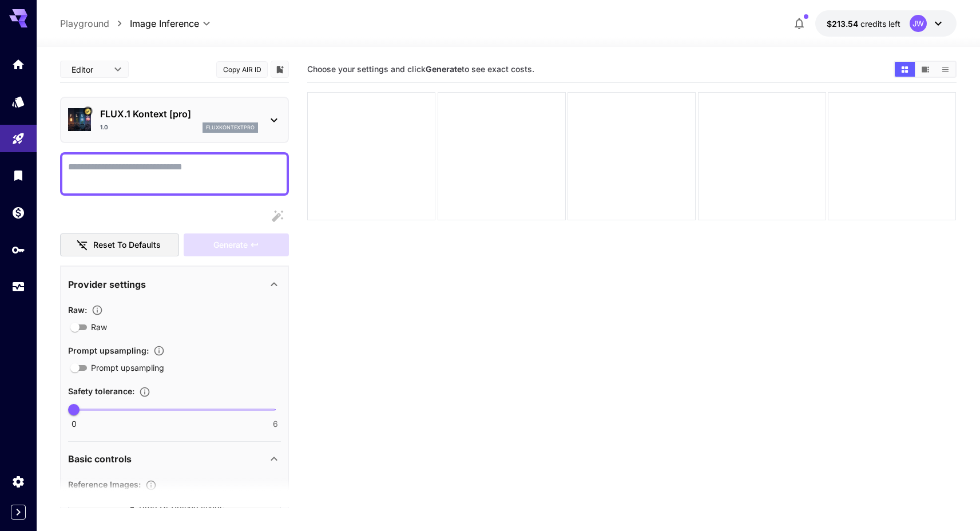  What do you see at coordinates (18, 481) in the screenshot?
I see `div: Settings` at bounding box center [18, 481].